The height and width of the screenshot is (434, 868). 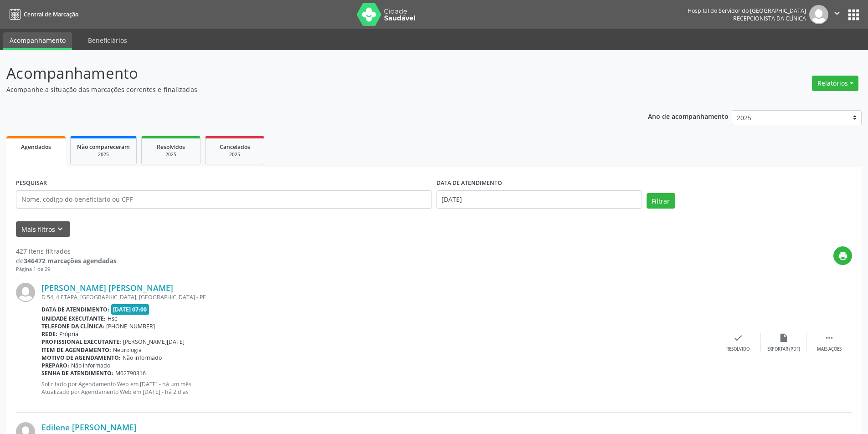 What do you see at coordinates (738, 350) in the screenshot?
I see `div: Resolvido` at bounding box center [738, 350].